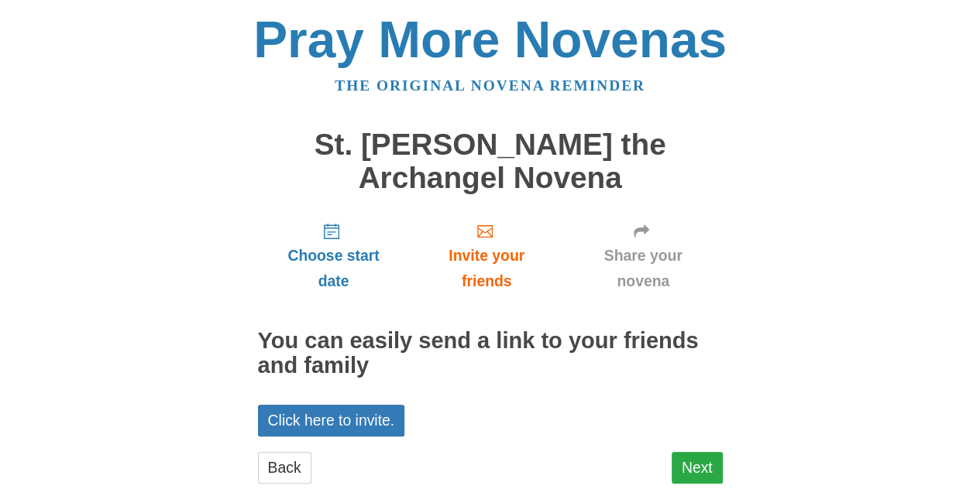 This screenshot has width=980, height=489. I want to click on a: The original novena reminder, so click(489, 85).